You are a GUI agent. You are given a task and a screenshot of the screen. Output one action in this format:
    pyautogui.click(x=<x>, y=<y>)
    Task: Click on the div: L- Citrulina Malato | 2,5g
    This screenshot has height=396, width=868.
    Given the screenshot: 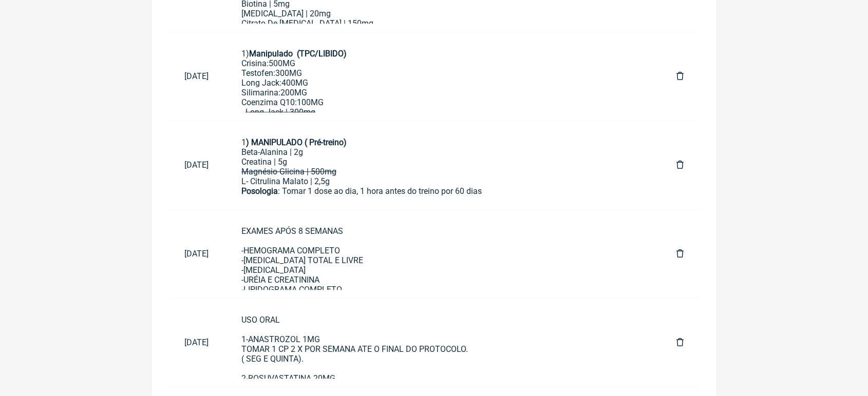 What is the action you would take?
    pyautogui.click(x=443, y=181)
    